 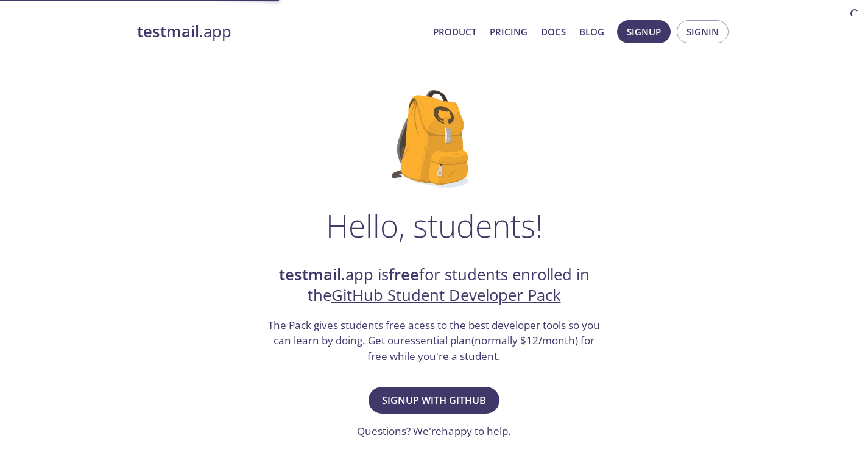 What do you see at coordinates (434, 400) in the screenshot?
I see `button: Signup with GitHub` at bounding box center [434, 400].